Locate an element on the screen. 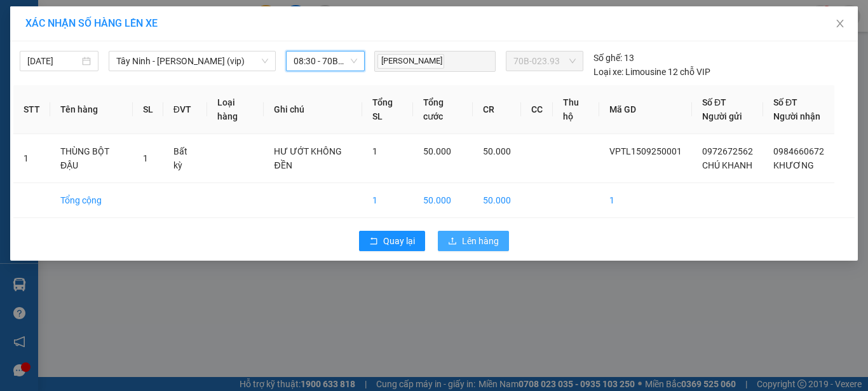 The height and width of the screenshot is (391, 868). th: SL is located at coordinates (148, 110).